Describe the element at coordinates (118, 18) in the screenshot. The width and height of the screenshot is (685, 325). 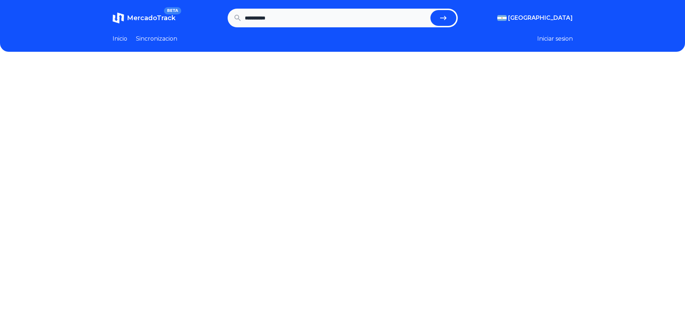
I see `img: MercadoTrack` at that location.